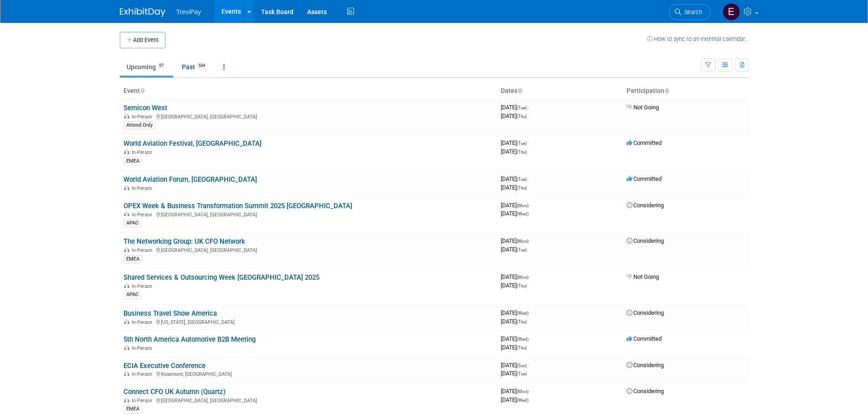 The image size is (868, 415). I want to click on a: How to sync to an external calendar..., so click(698, 39).